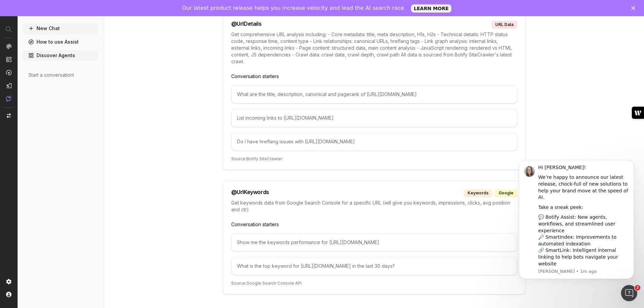  Describe the element at coordinates (75, 112) in the screenshot. I see `p: Message from Colleen, sent 1m ago` at that location.